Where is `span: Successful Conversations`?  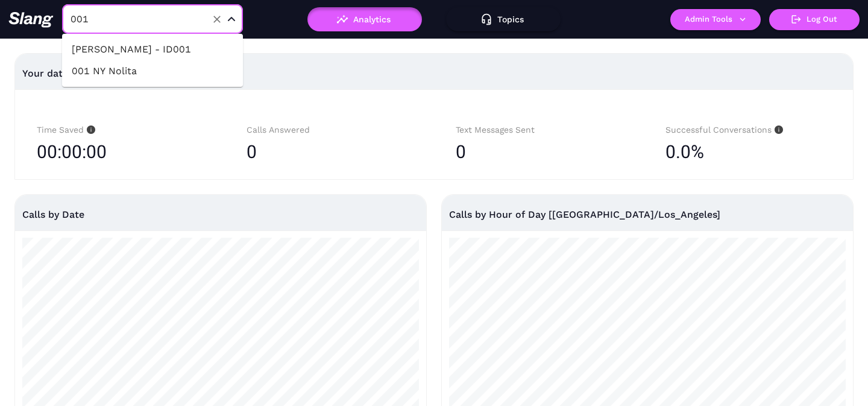 span: Successful Conversations is located at coordinates (723, 130).